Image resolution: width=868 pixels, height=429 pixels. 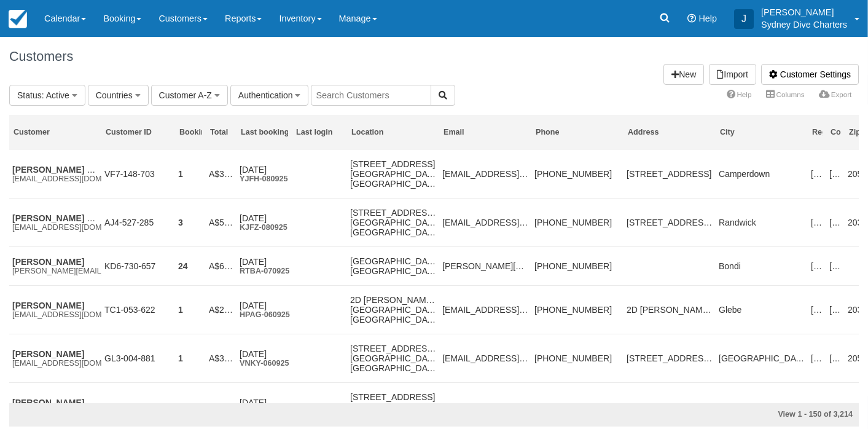 What do you see at coordinates (266, 95) in the screenshot?
I see `span: Authentication` at bounding box center [266, 95].